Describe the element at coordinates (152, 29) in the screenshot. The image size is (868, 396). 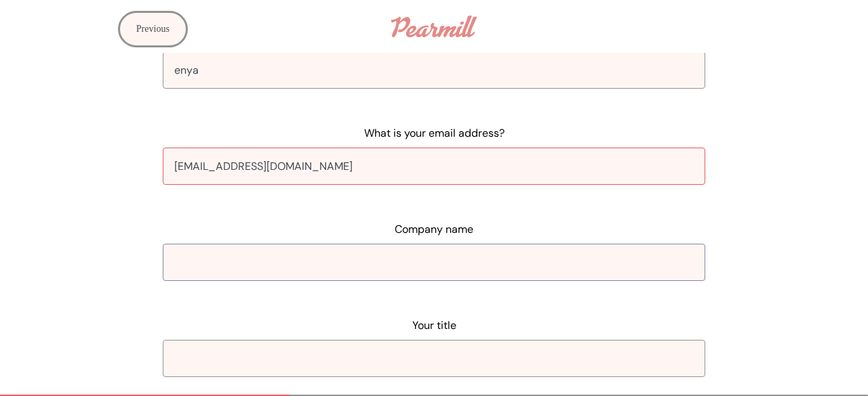
I see `button: Previous` at that location.